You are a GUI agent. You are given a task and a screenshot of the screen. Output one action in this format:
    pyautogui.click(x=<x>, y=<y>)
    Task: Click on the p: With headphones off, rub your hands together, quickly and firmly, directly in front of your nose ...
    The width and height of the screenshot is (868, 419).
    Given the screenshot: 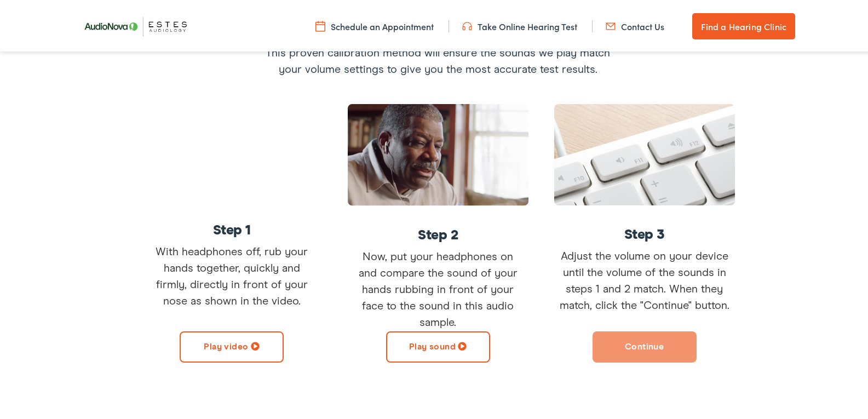 What is the action you would take?
    pyautogui.click(x=231, y=274)
    